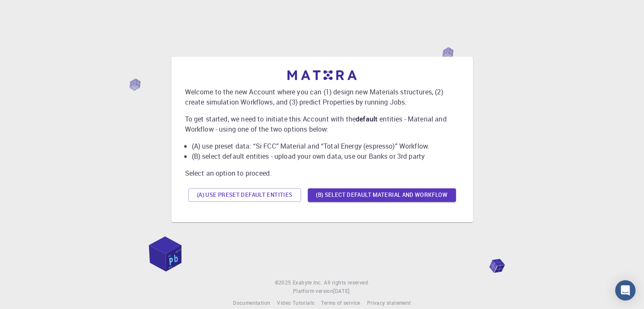  Describe the element at coordinates (346, 283) in the screenshot. I see `span: All rights reserved.` at that location.